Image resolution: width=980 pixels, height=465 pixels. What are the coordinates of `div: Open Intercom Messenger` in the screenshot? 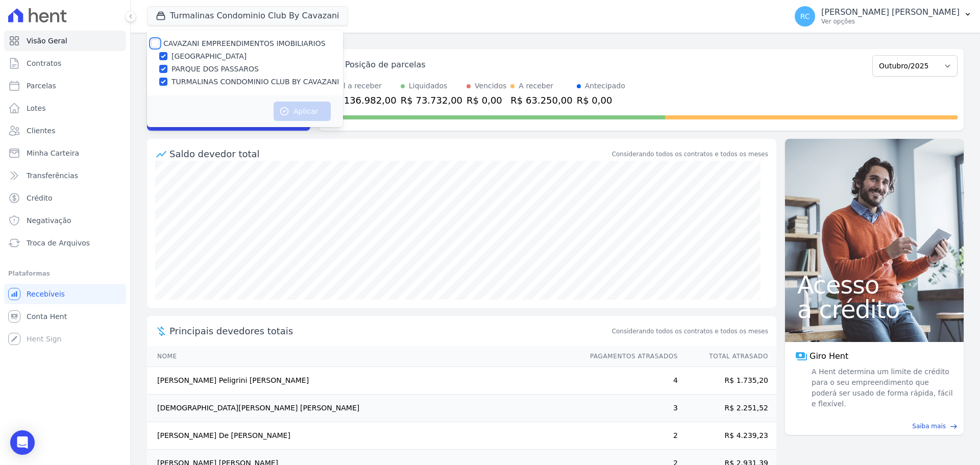 It's located at (22, 443).